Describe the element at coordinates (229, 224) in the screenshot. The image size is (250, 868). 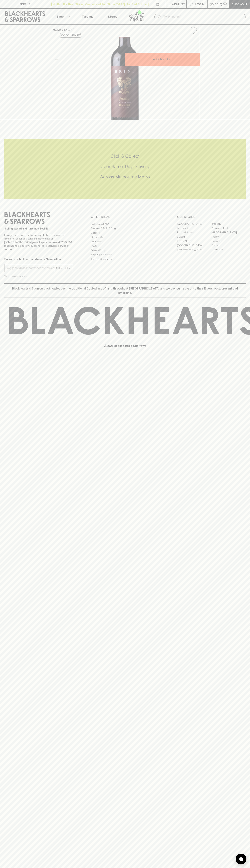
I see `a: Braddon` at that location.